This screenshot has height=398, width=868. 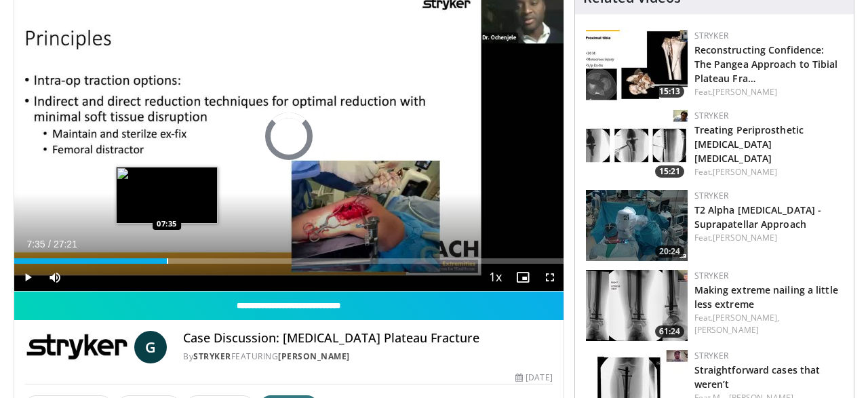 I want to click on span: 27:21, so click(x=65, y=244).